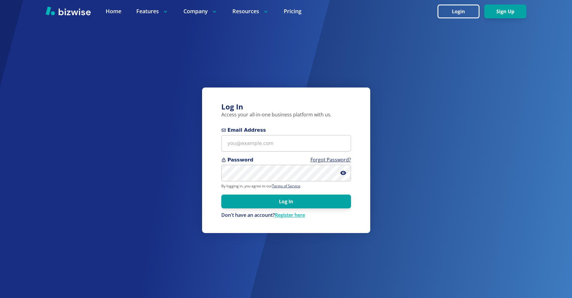 Image resolution: width=572 pixels, height=298 pixels. I want to click on input: you@example.com, so click(286, 143).